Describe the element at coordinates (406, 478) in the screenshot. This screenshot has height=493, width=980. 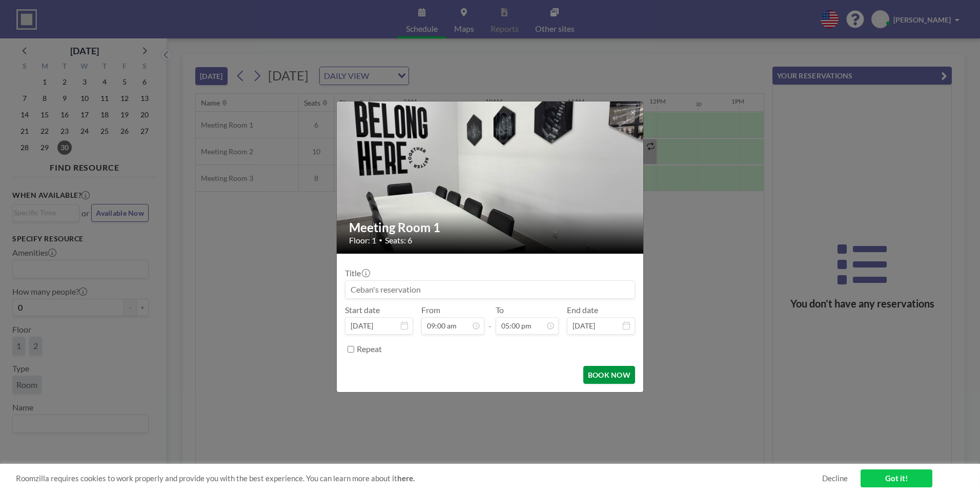
I see `a: here.` at that location.